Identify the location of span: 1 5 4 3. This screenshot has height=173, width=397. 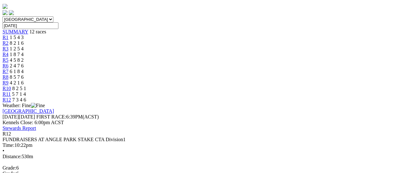
(17, 37).